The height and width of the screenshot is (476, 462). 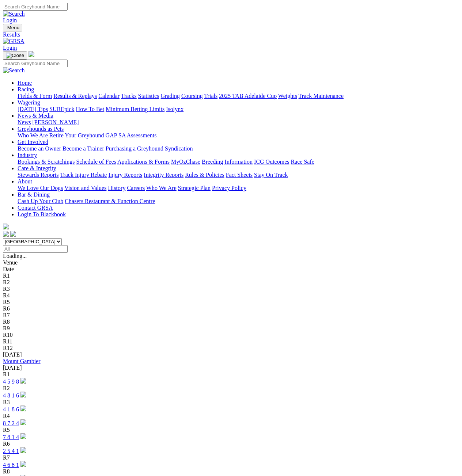 What do you see at coordinates (194, 188) in the screenshot?
I see `a: Strategic Plan` at bounding box center [194, 188].